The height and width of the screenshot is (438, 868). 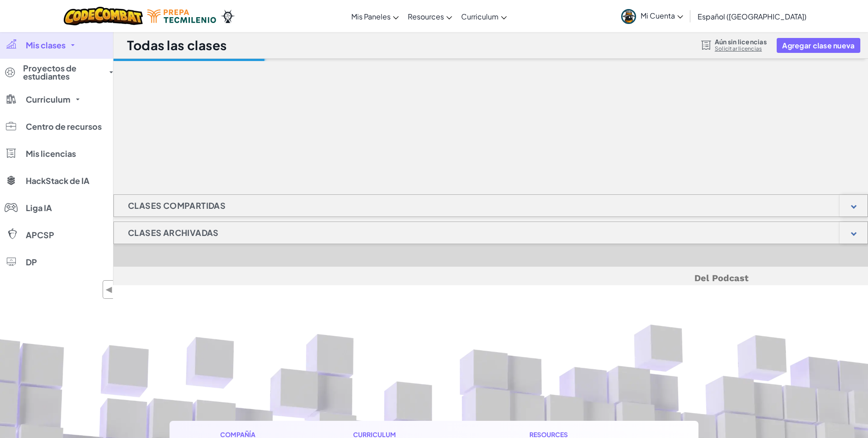 What do you see at coordinates (64, 127) in the screenshot?
I see `span: Centro de recursos` at bounding box center [64, 127].